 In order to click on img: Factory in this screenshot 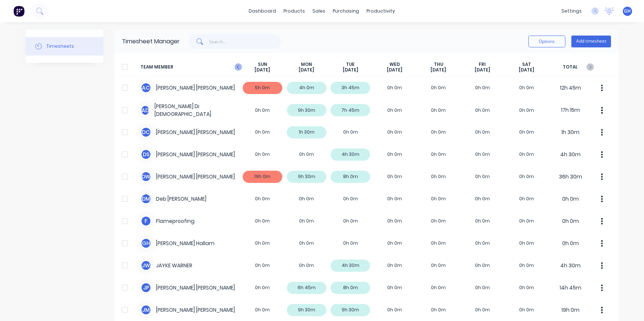, I will do `click(19, 11)`.